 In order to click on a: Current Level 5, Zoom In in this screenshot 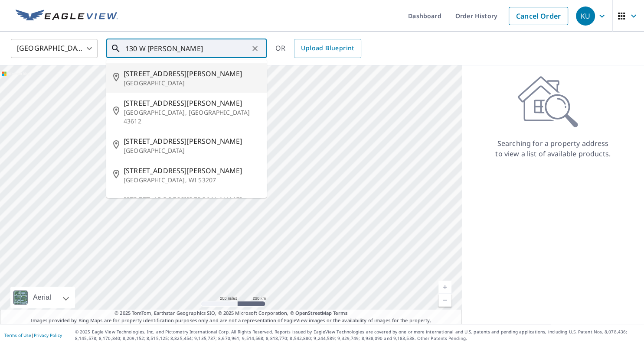, I will do `click(445, 288)`.